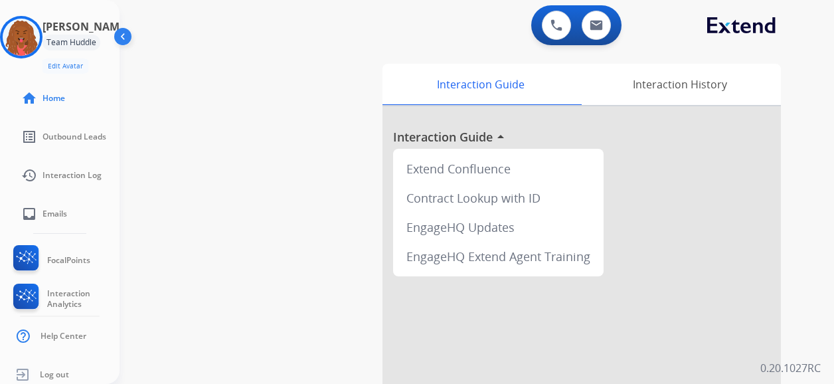  I want to click on div: EngageHQ Extend Agent Training, so click(498, 256).